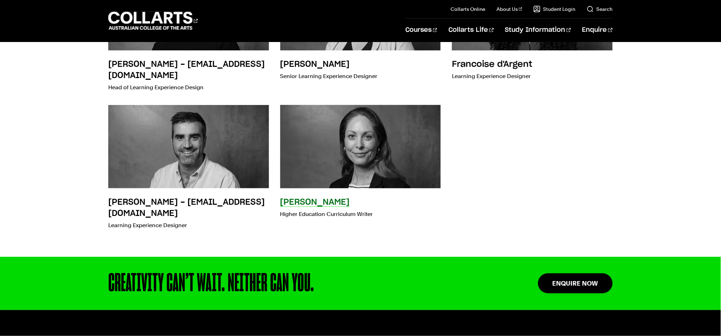  What do you see at coordinates (326, 214) in the screenshot?
I see `p: Higher Education Curriculum Writer` at bounding box center [326, 214].